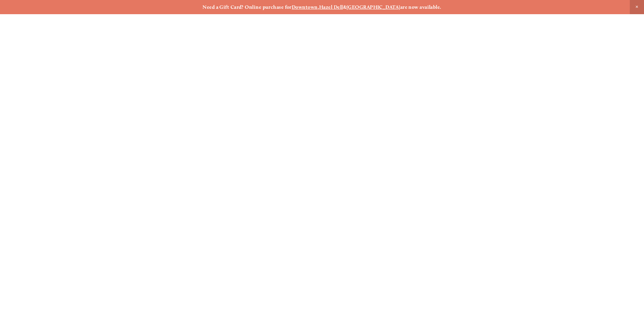 The width and height of the screenshot is (644, 319). What do you see at coordinates (305, 7) in the screenshot?
I see `a: Downtown` at bounding box center [305, 7].